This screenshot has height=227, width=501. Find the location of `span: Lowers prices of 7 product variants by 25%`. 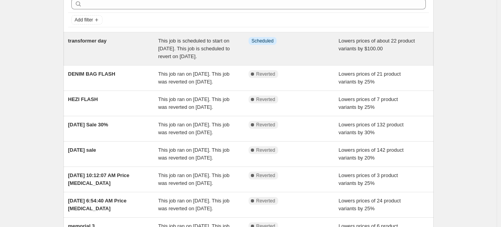

span: Lowers prices of 7 product variants by 25% is located at coordinates (368, 103).